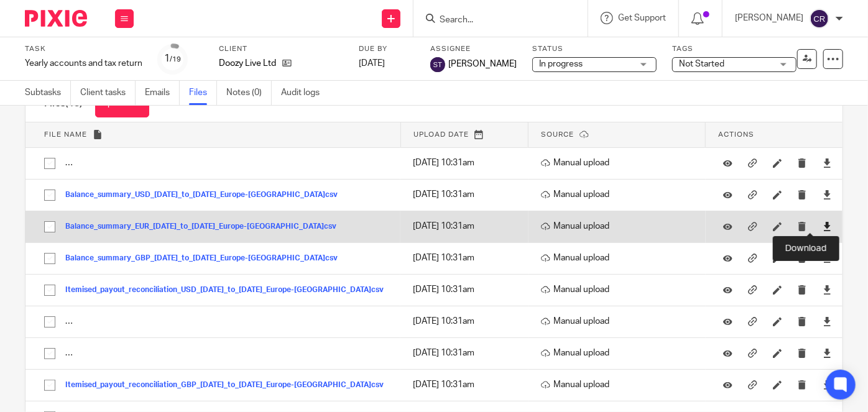  What do you see at coordinates (387, 49) in the screenshot?
I see `label: Due by` at bounding box center [387, 49].